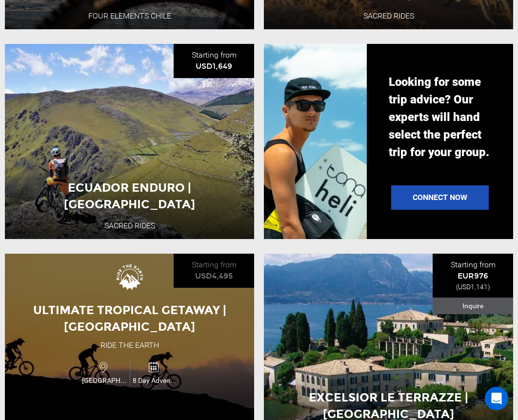  I want to click on div: Ride the Earth, so click(130, 345).